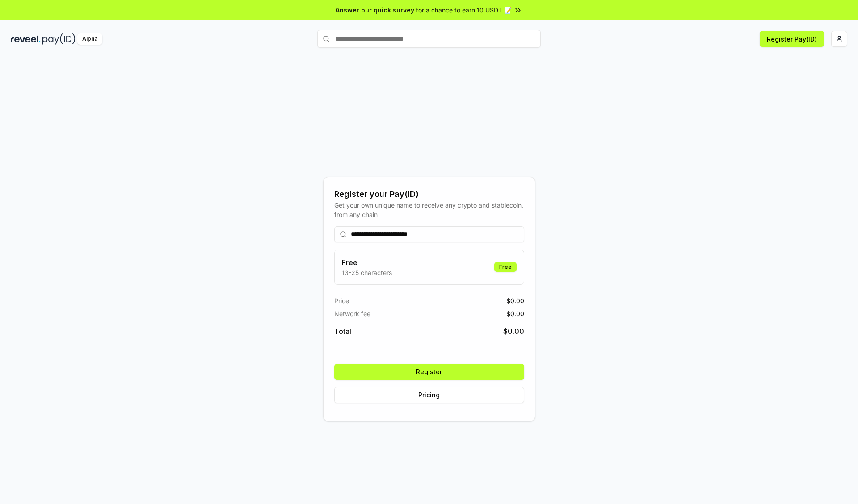  I want to click on div: Free, so click(506, 267).